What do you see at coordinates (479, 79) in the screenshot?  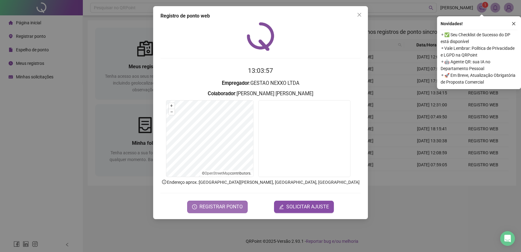 I see `span: ⚬ 🚀 Em Breve, Atualização Obrigatória de Proposta Comercial` at bounding box center [479, 79].